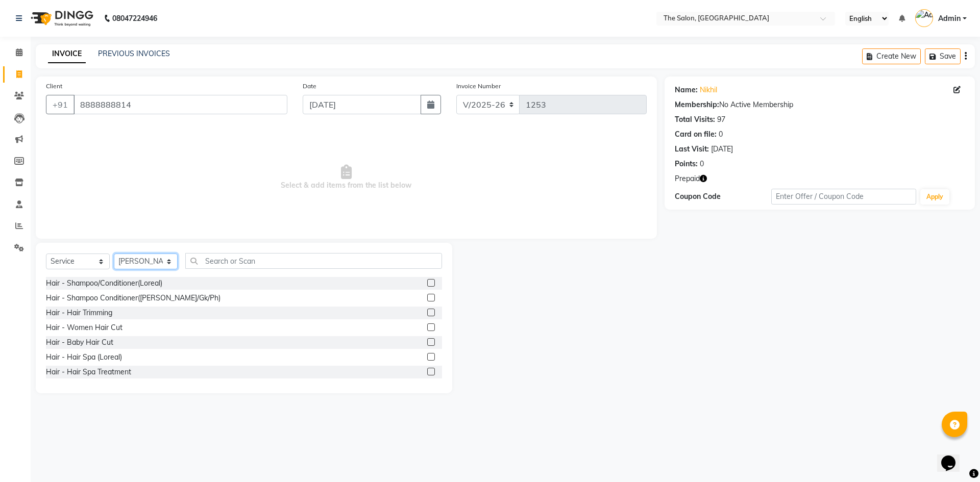  Describe the element at coordinates (180, 105) in the screenshot. I see `input: Search by Name/Mobile/Email/Code` at that location.